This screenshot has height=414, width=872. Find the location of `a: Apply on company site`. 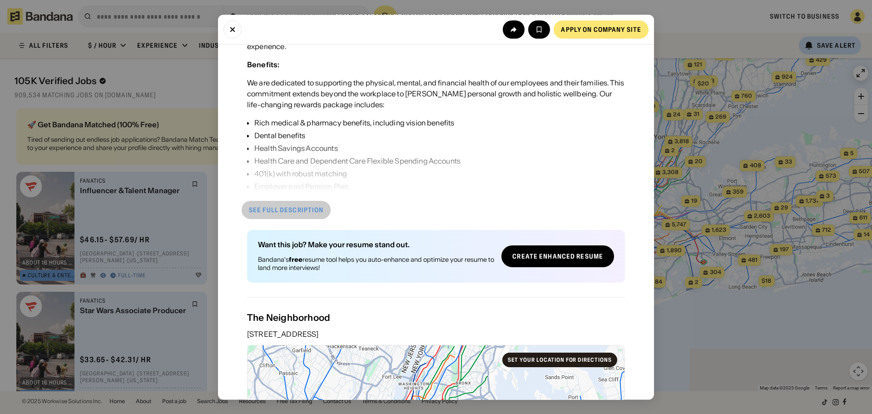

a: Apply on company site is located at coordinates (601, 29).